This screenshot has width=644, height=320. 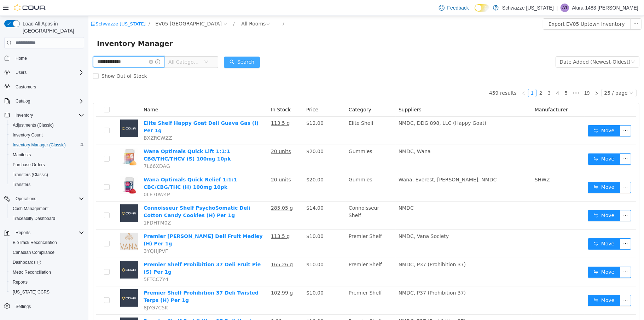 What do you see at coordinates (193, 192) in the screenshot?
I see `u: 285.05 g` at bounding box center [193, 192].